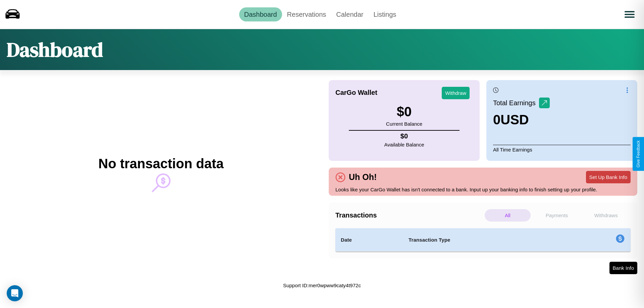 The height and width of the screenshot is (308, 644). Describe the element at coordinates (385, 14) in the screenshot. I see `a: Listings` at that location.